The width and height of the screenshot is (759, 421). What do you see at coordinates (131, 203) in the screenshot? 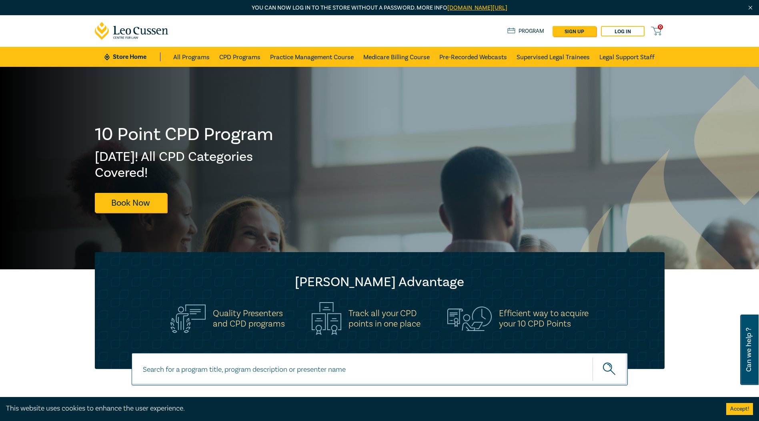
I see `a: Book Now` at bounding box center [131, 203].